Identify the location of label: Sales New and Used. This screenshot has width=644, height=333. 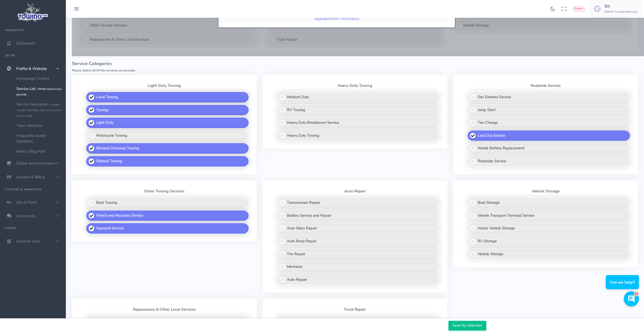
(358, 321).